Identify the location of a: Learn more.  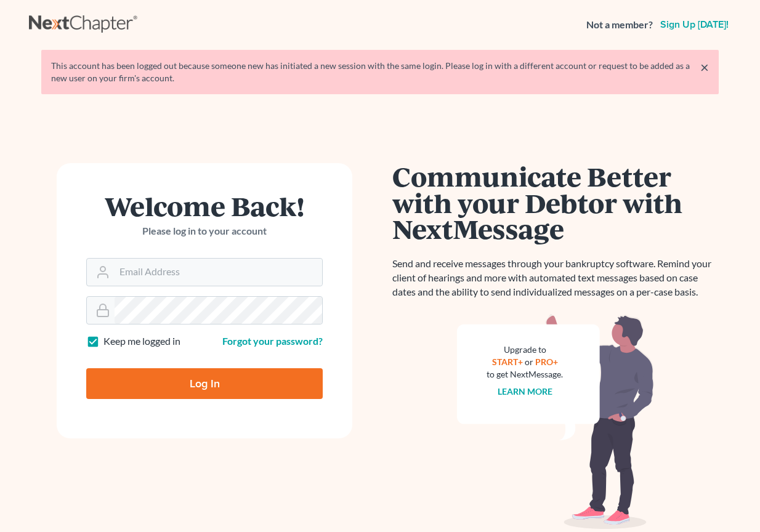
(524, 391).